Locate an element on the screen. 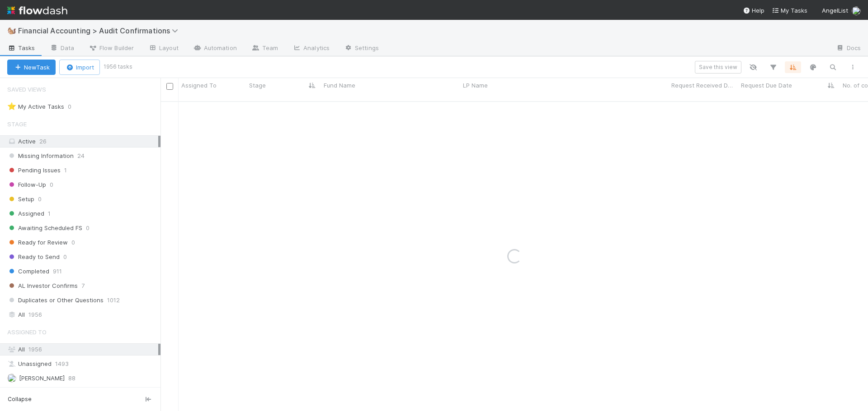 The height and width of the screenshot is (411, 868). span: LP Name is located at coordinates (475, 85).